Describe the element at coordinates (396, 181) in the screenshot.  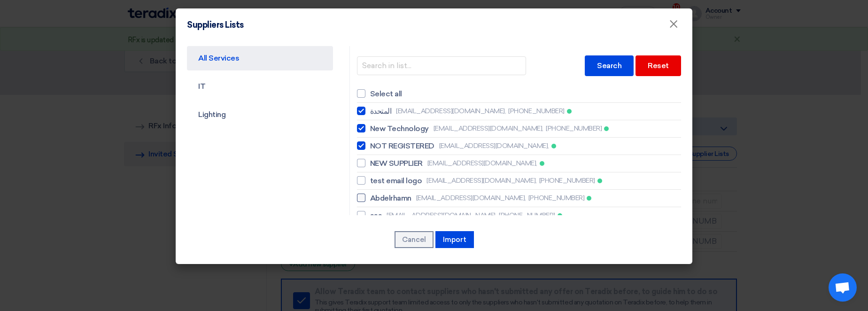
I see `span: test email logo` at that location.